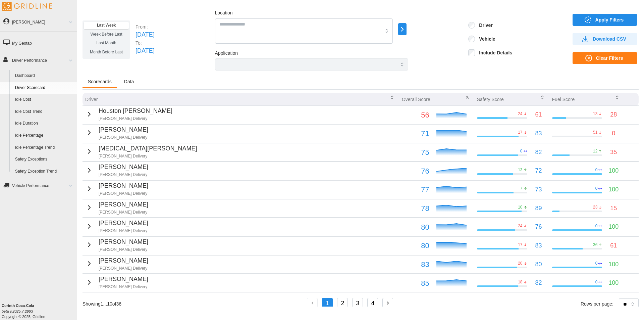 The image size is (644, 320). What do you see at coordinates (605, 20) in the screenshot?
I see `button: Apply Filters` at bounding box center [605, 20].